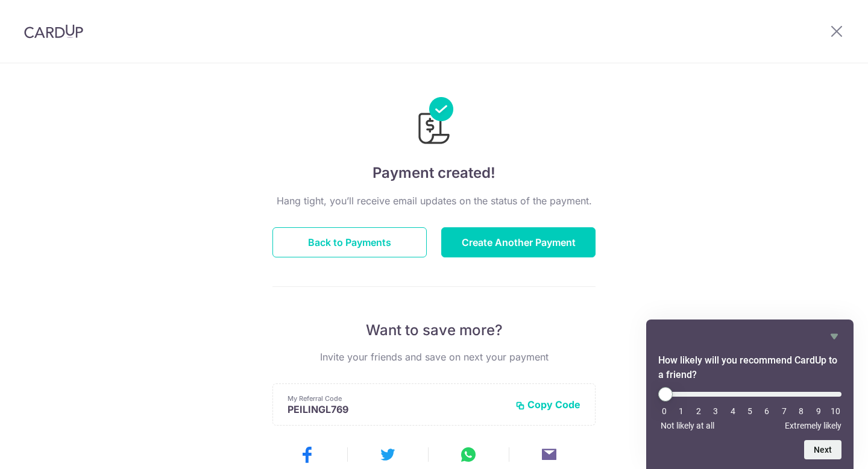  Describe the element at coordinates (434, 122) in the screenshot. I see `img: Payments` at that location.